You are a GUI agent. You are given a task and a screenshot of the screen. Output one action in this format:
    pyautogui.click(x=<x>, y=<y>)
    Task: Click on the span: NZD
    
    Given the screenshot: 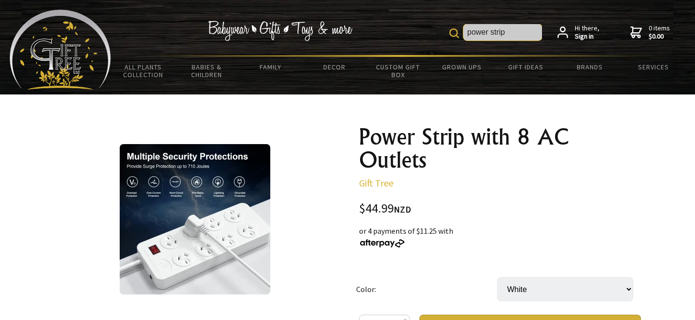 What is the action you would take?
    pyautogui.click(x=403, y=209)
    